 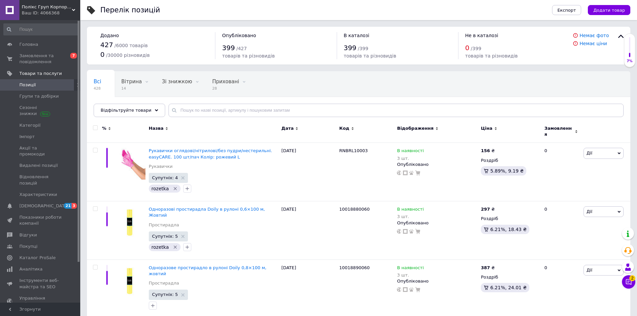 What do you see at coordinates (633, 278) in the screenshot?
I see `span: 2` at bounding box center [633, 278].